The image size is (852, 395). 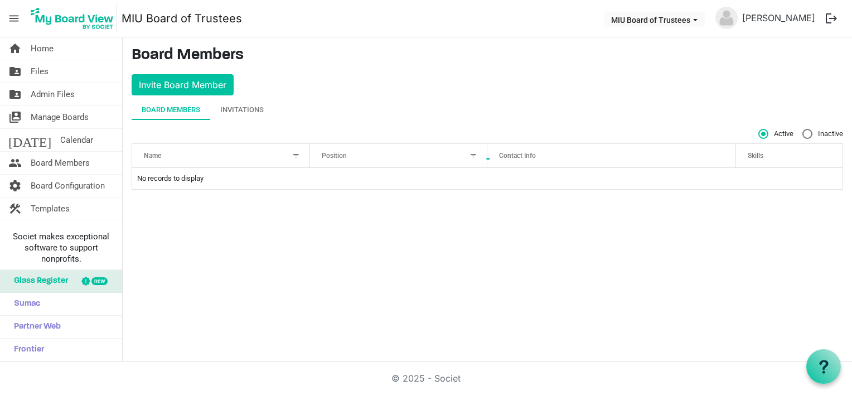 I want to click on img: My Board View Logo, so click(x=72, y=18).